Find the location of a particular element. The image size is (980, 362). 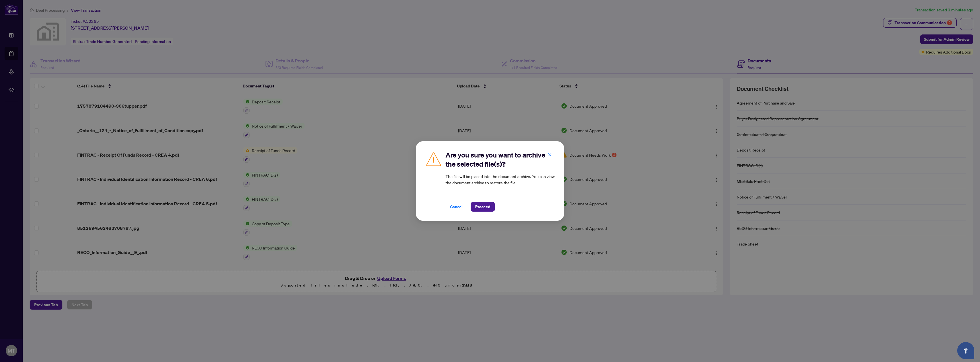

h2: Are you sure you want to archive the selected file(s)? is located at coordinates (500, 159).